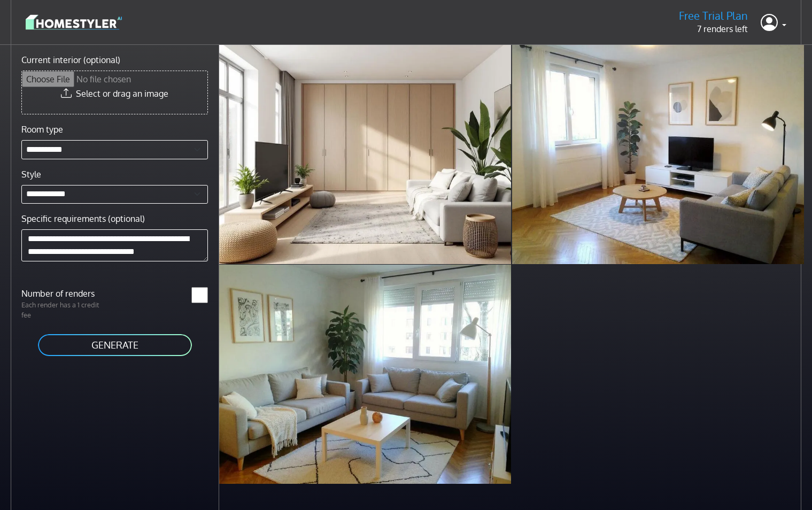 This screenshot has height=510, width=812. Describe the element at coordinates (65, 293) in the screenshot. I see `label: Number of renders` at that location.